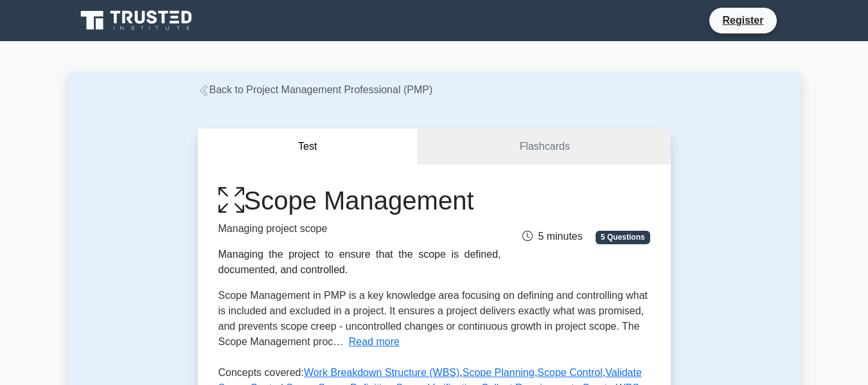  What do you see at coordinates (623, 237) in the screenshot?
I see `span: 5 Questions` at bounding box center [623, 237].